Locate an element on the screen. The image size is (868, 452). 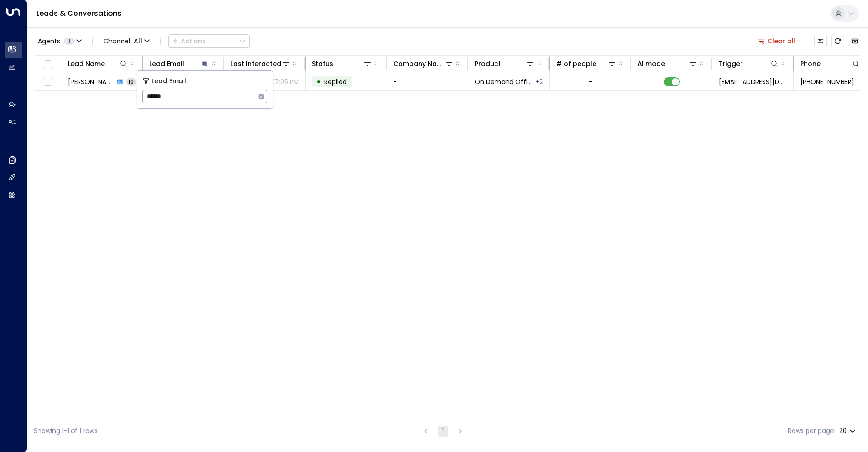
span: noreply@notifications.hubspot.com is located at coordinates (752, 81).